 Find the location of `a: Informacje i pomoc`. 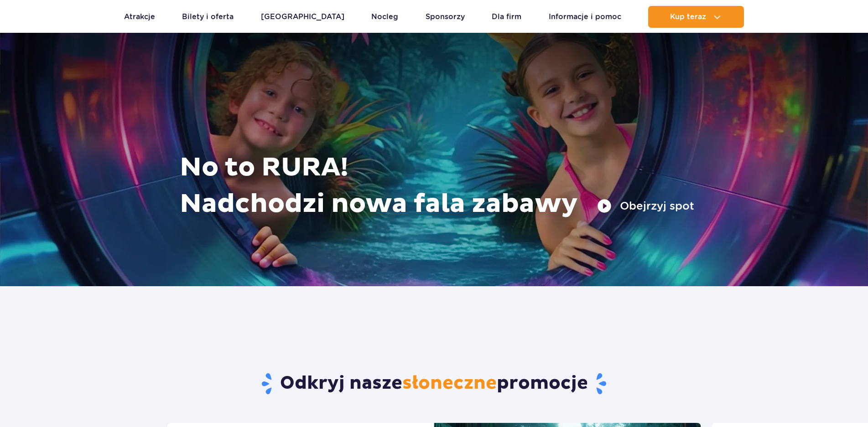

a: Informacje i pomoc is located at coordinates (585, 17).